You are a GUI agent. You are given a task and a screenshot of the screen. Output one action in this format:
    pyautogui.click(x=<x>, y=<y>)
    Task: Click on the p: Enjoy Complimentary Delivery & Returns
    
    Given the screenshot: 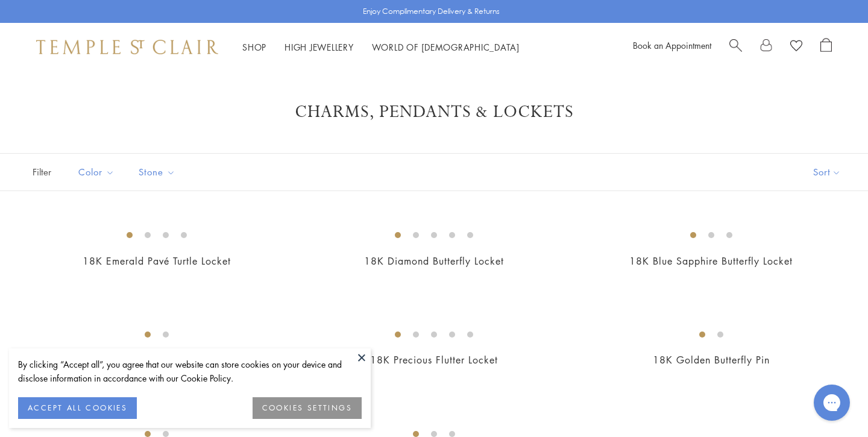 What is the action you would take?
    pyautogui.click(x=431, y=12)
    